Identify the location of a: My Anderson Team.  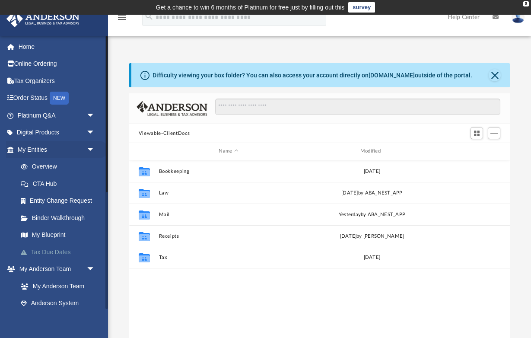
(56, 286).